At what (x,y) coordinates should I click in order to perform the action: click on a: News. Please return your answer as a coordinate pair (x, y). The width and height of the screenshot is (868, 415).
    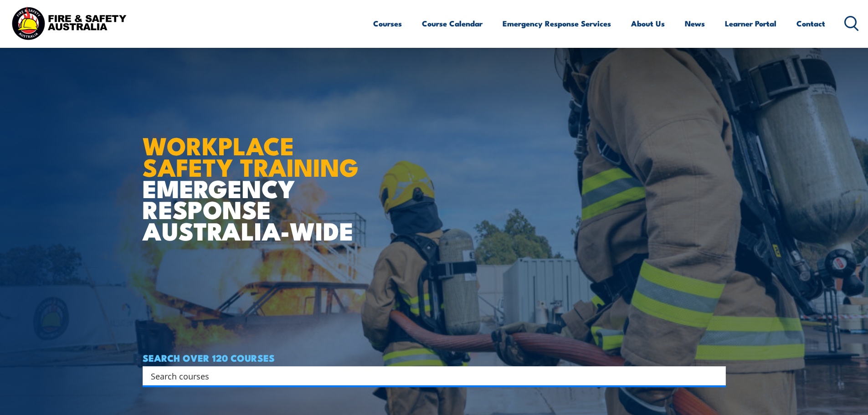
    Looking at the image, I should click on (695, 23).